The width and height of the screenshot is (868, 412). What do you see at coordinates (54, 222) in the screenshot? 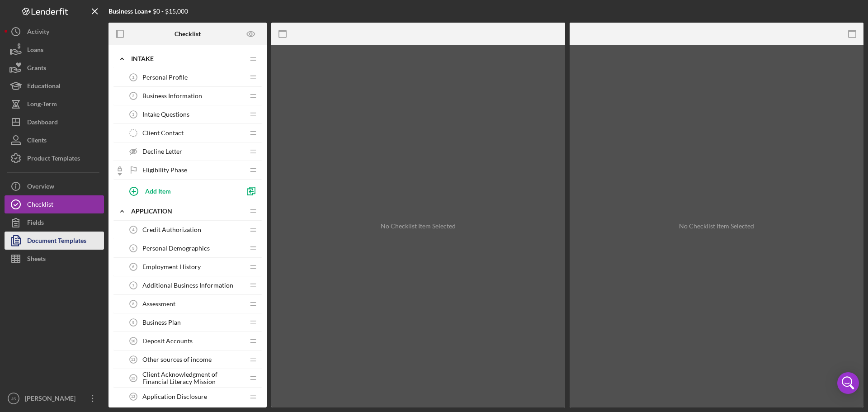
I see `a: Fields` at bounding box center [54, 222].